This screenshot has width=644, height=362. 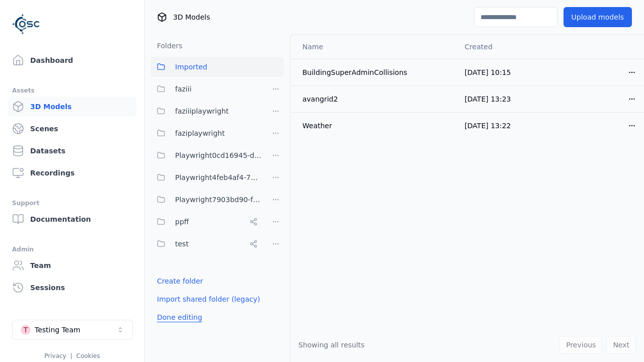 What do you see at coordinates (55, 356) in the screenshot?
I see `a: Privacy` at bounding box center [55, 356].